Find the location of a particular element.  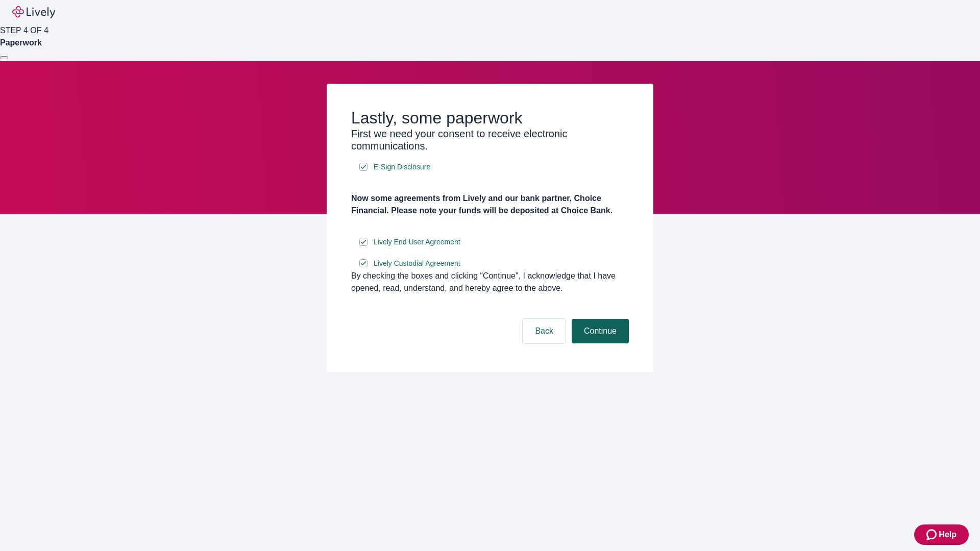

img: Lively is located at coordinates (33, 12).